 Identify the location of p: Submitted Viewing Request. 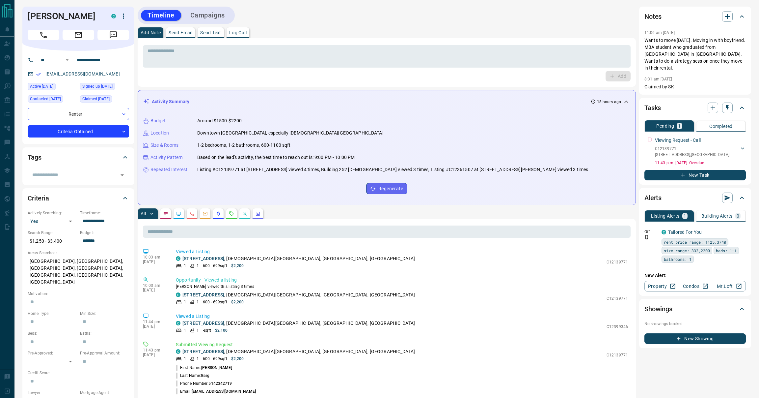
(402, 344).